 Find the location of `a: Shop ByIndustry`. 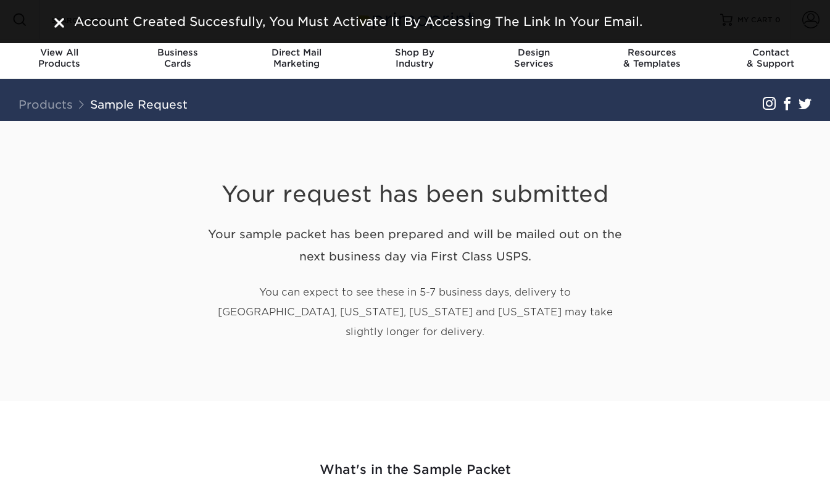

a: Shop ByIndustry is located at coordinates (415, 59).